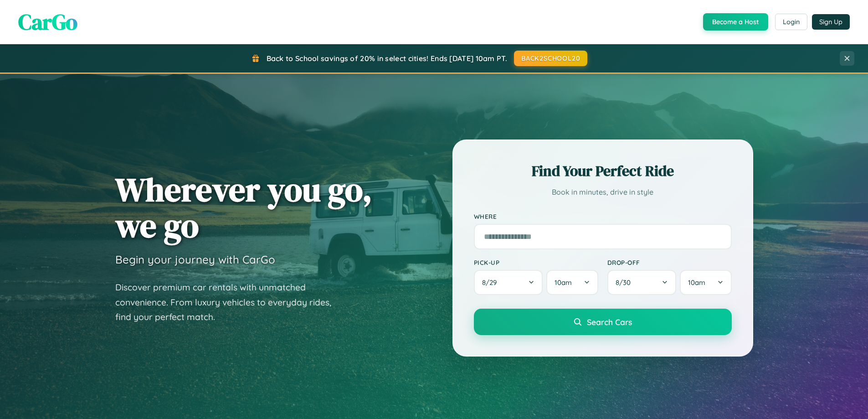 Image resolution: width=868 pixels, height=419 pixels. Describe the element at coordinates (603, 322) in the screenshot. I see `button: Search Cars` at that location.